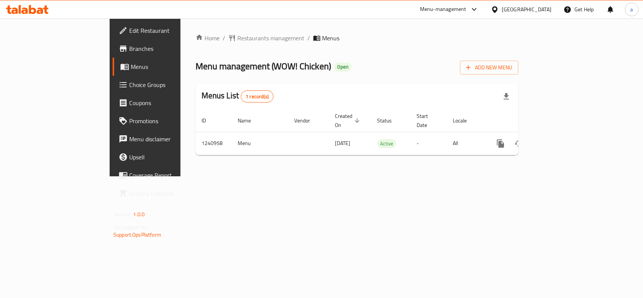 The width and height of the screenshot is (643, 298). I want to click on span: Coverage Report, so click(170, 175).